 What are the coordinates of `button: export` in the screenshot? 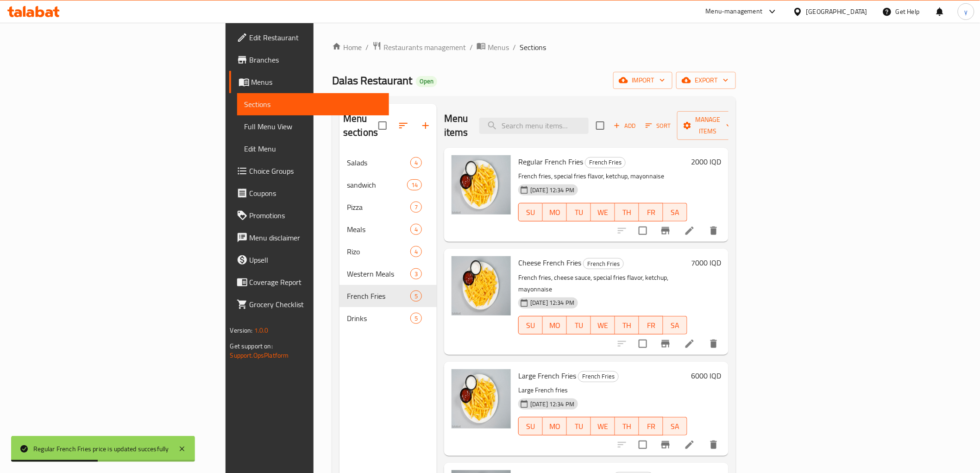 It's located at (706, 80).